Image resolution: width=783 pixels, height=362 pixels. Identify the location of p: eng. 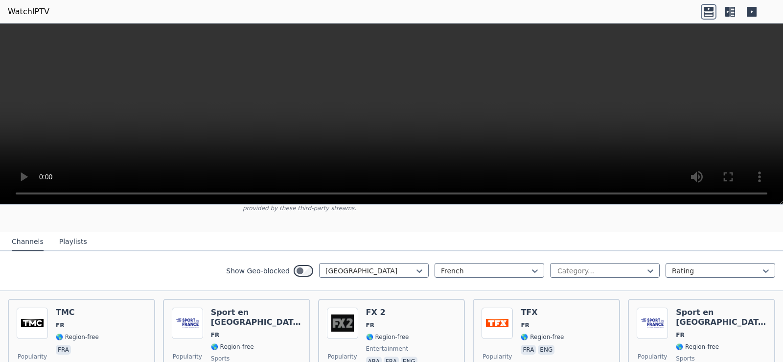
(546, 350).